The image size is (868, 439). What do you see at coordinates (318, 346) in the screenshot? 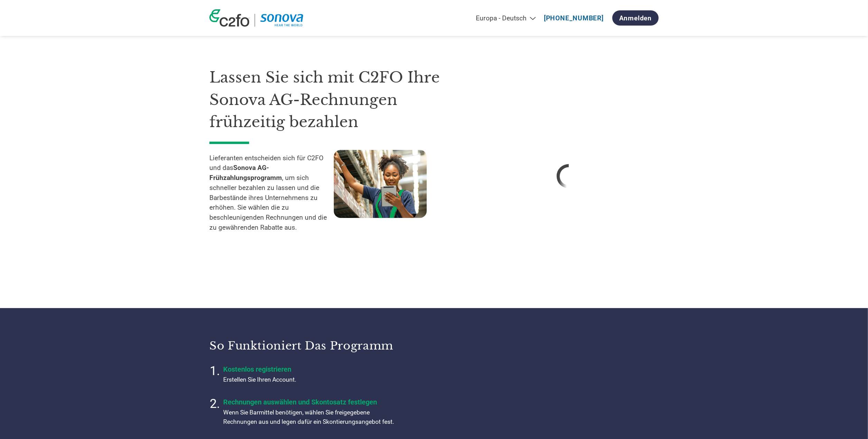
I see `h3: So funktioniert das Programm` at bounding box center [318, 346].